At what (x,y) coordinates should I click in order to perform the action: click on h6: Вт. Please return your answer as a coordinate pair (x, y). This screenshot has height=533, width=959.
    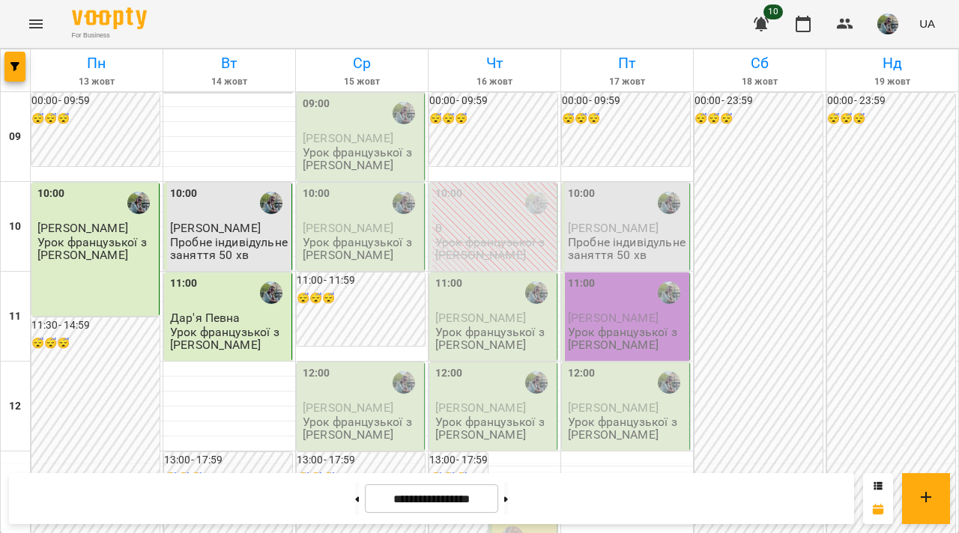
    Looking at the image, I should click on (229, 63).